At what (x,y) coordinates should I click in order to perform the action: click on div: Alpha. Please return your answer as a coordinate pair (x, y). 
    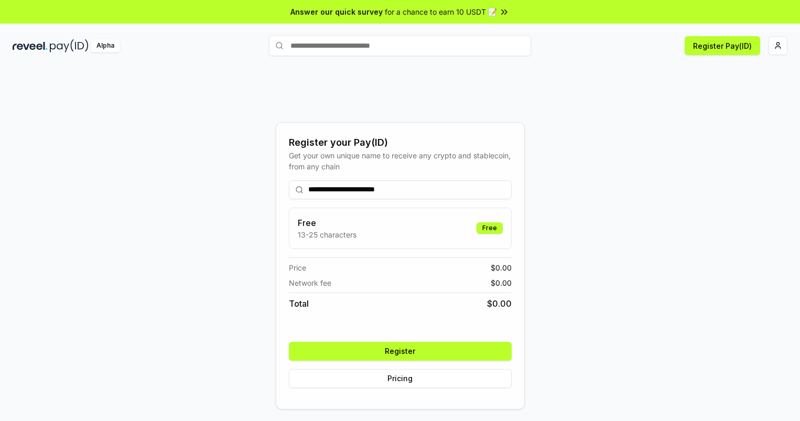
    Looking at the image, I should click on (105, 46).